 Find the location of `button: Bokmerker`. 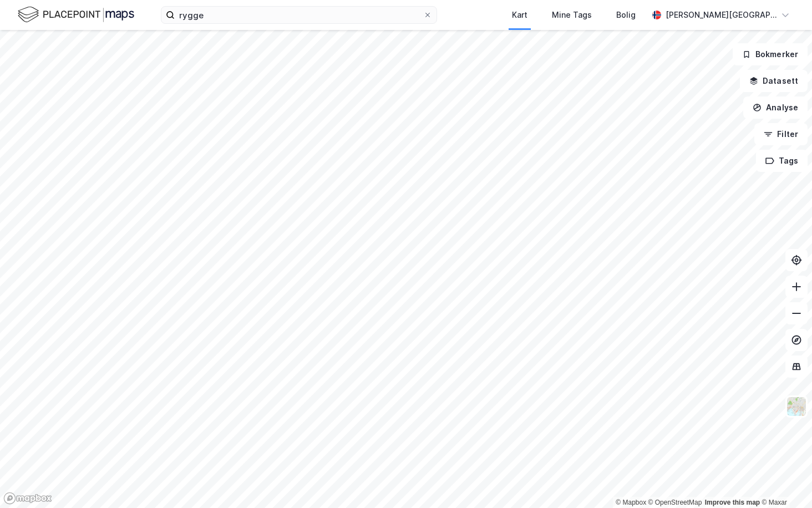

button: Bokmerker is located at coordinates (769, 54).